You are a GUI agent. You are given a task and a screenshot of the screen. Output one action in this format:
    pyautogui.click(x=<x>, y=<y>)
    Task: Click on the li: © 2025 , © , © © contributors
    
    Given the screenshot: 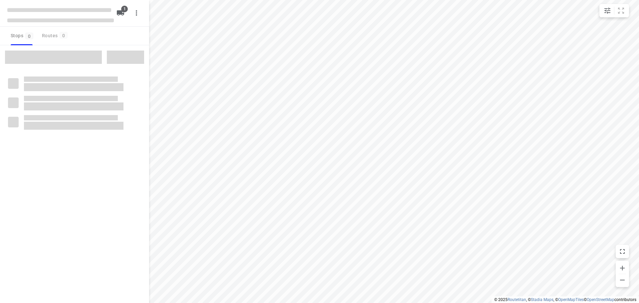 What is the action you would take?
    pyautogui.click(x=565, y=300)
    